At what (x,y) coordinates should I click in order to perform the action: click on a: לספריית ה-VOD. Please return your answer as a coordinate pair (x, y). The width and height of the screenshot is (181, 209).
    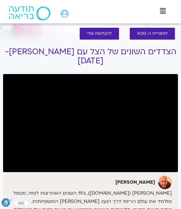
    Looking at the image, I should click on (152, 34).